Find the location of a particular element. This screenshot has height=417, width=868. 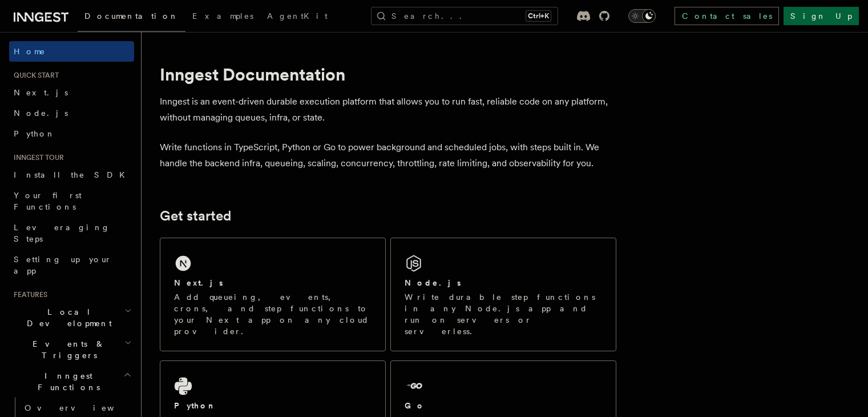

button: Toggle dark mode is located at coordinates (642, 16).